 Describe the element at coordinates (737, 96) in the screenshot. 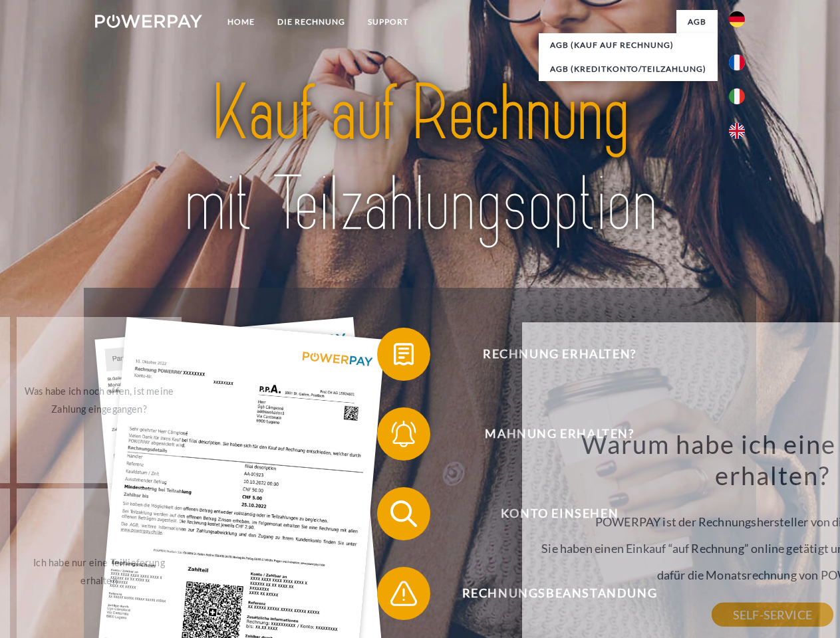

I see `img: it` at that location.